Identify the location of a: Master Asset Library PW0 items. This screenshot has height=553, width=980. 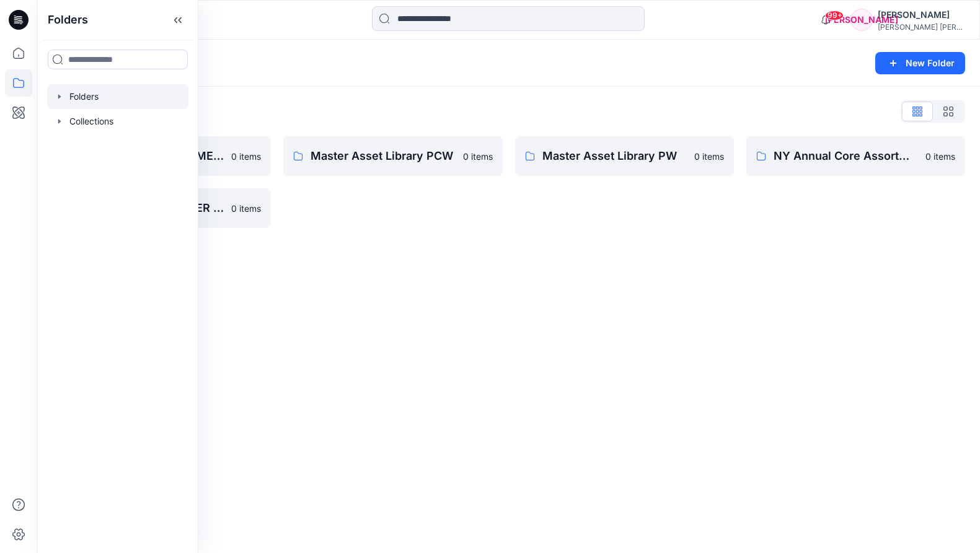
(624, 156).